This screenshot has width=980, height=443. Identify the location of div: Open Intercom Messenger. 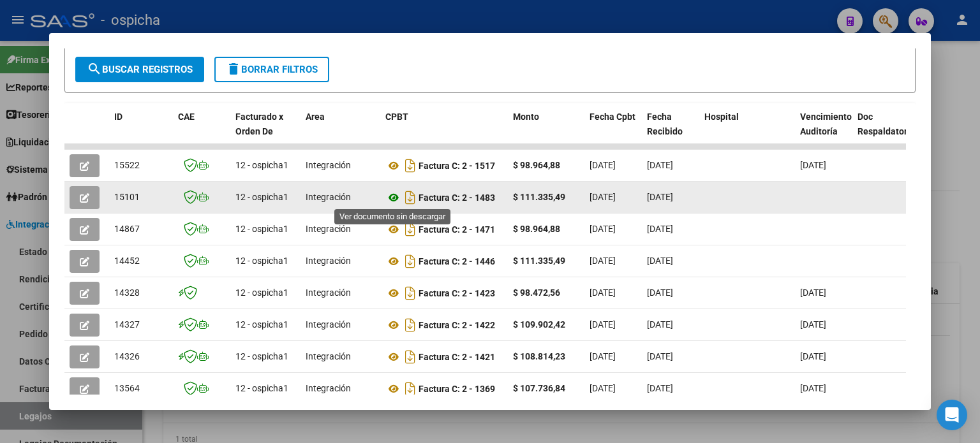
(952, 415).